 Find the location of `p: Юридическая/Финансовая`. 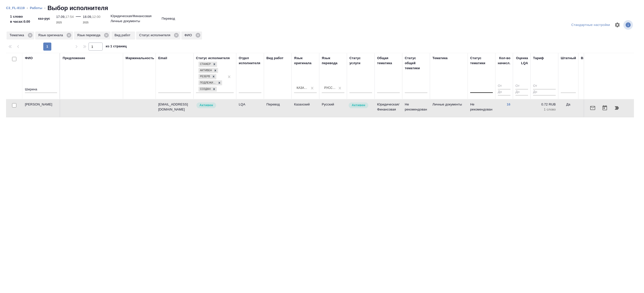

p: Юридическая/Финансовая is located at coordinates (131, 16).